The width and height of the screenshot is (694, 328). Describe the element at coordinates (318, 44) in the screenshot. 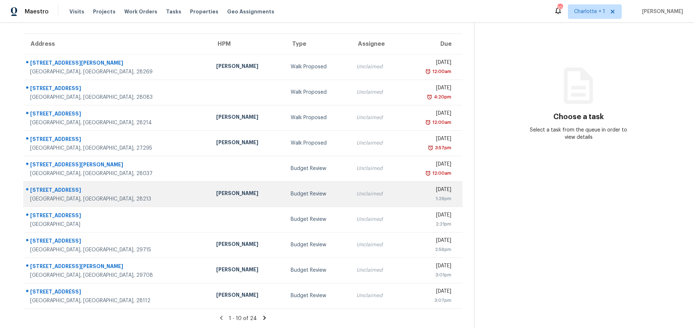

I see `th: Type` at that location.